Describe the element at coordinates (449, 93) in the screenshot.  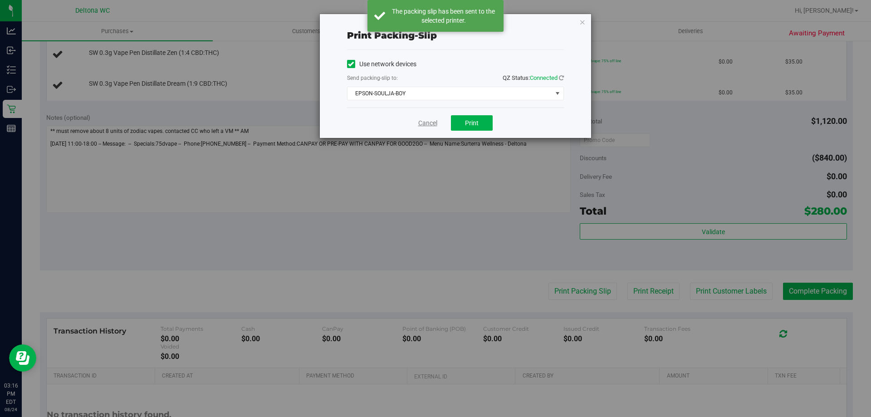
I see `span: EPSON-SOULJA-BOY` at that location.